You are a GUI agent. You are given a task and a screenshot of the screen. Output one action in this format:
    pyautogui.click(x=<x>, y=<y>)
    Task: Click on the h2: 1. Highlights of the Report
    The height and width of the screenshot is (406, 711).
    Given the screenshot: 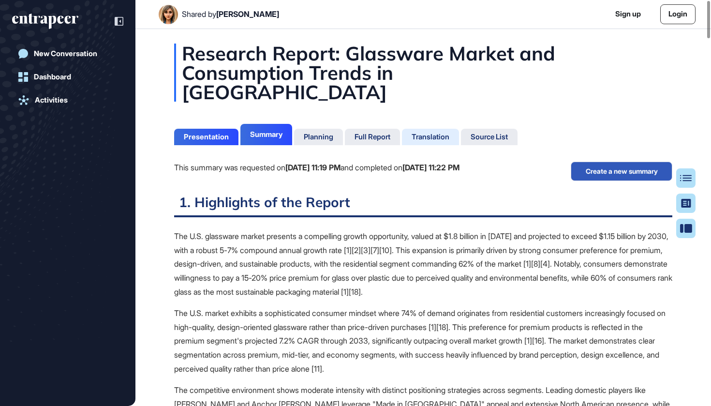 What is the action you would take?
    pyautogui.click(x=423, y=205)
    